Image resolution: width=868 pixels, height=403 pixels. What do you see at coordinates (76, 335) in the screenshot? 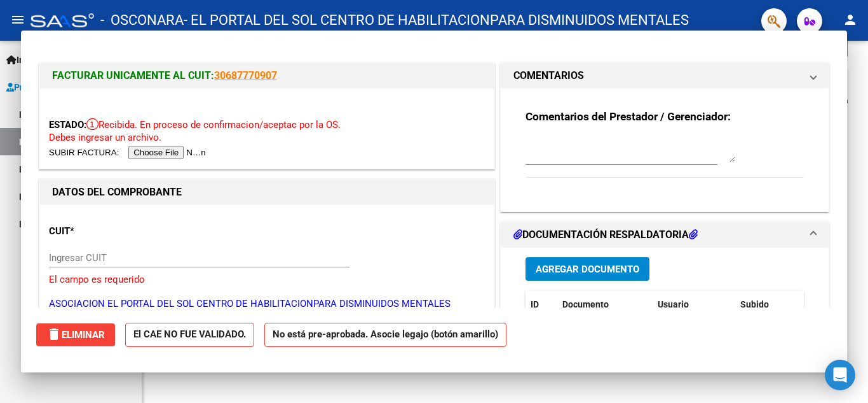
I see `span: Eliminar` at bounding box center [76, 335].